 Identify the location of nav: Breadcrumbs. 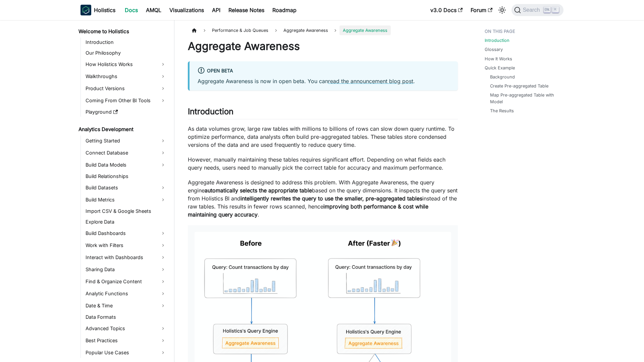
(323, 30).